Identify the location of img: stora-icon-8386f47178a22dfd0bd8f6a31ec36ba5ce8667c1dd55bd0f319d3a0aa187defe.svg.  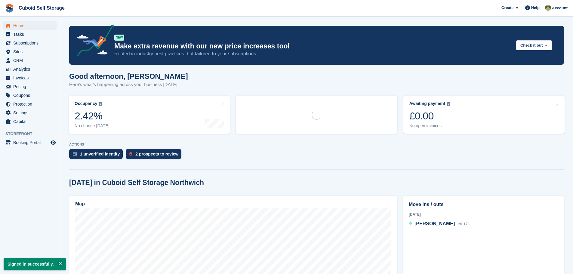
(9, 8).